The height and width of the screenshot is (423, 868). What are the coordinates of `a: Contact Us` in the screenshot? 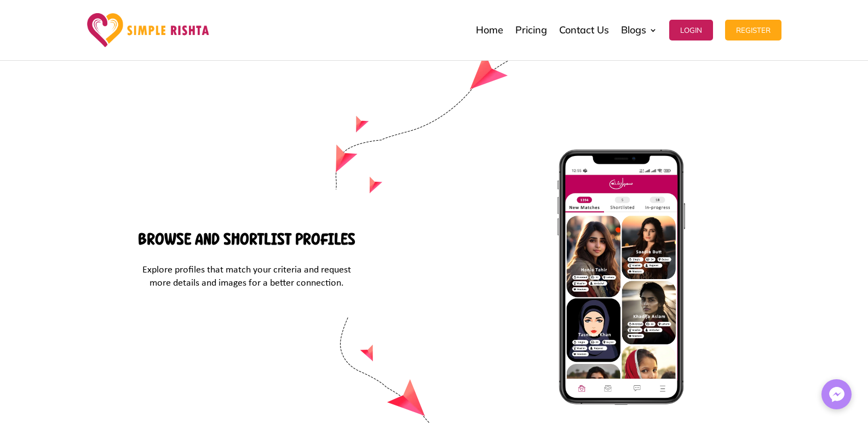 It's located at (584, 30).